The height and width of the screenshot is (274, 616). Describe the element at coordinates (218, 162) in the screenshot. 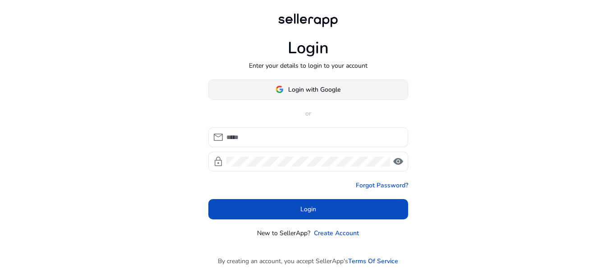

I see `span: lock` at that location.